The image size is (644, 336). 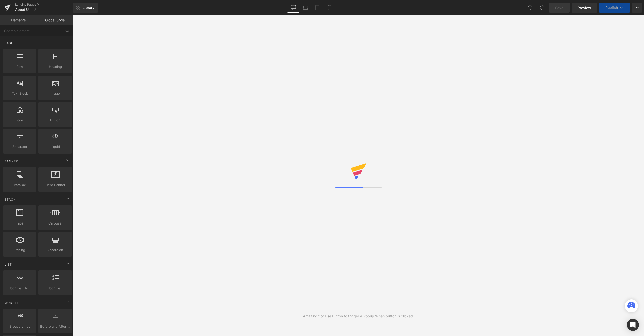 What do you see at coordinates (19, 120) in the screenshot?
I see `span: Icon` at bounding box center [19, 120].